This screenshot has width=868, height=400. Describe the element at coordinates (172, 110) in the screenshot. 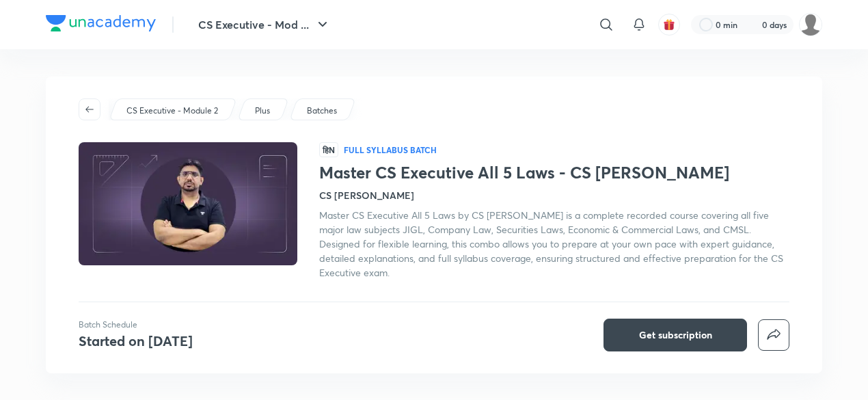

I see `p: CS Executive - Module 2` at that location.